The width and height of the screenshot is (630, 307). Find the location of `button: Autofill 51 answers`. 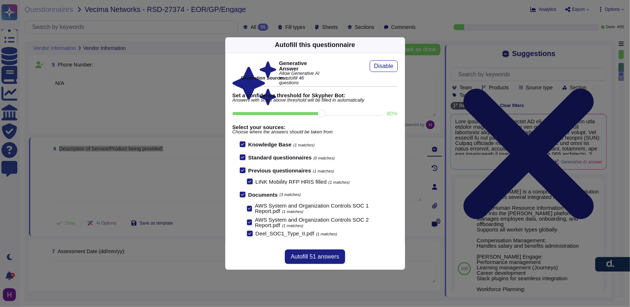

button: Autofill 51 answers is located at coordinates (315, 256).